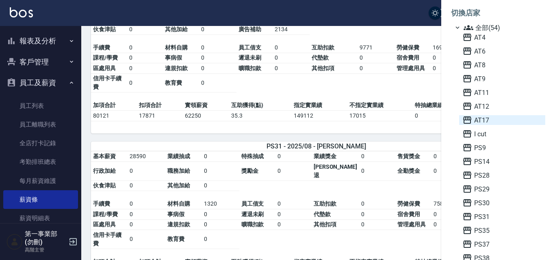 This screenshot has width=555, height=260. I want to click on span: AT8, so click(502, 65).